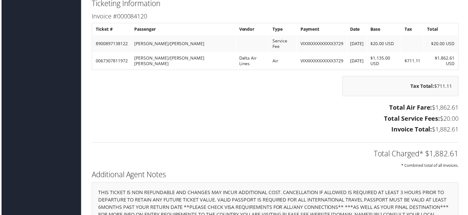  I want to click on td: $1,862.61 USD, so click(441, 61).